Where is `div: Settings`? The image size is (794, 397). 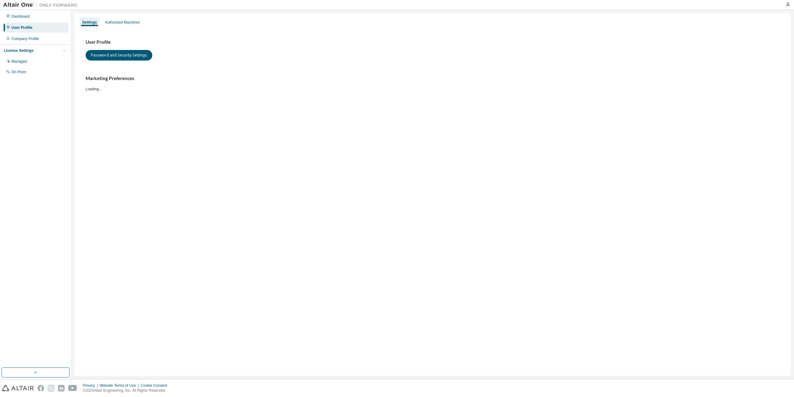
div: Settings is located at coordinates (89, 22).